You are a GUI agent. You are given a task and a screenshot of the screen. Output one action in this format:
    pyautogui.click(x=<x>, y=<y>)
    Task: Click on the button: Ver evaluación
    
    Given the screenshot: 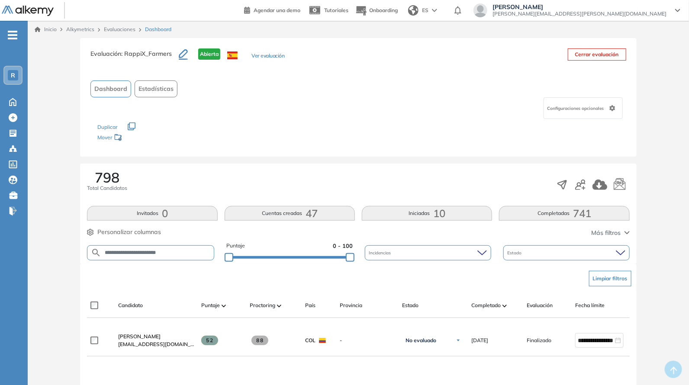 What is the action you would take?
    pyautogui.click(x=268, y=56)
    